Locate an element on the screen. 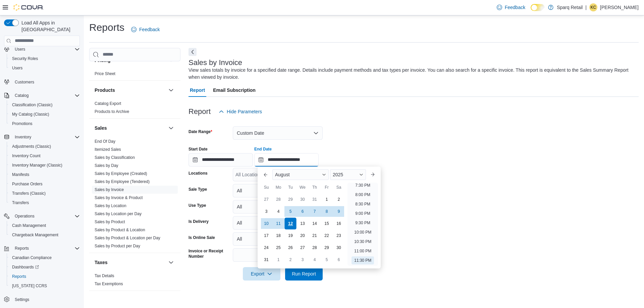  div: We is located at coordinates (302, 187).